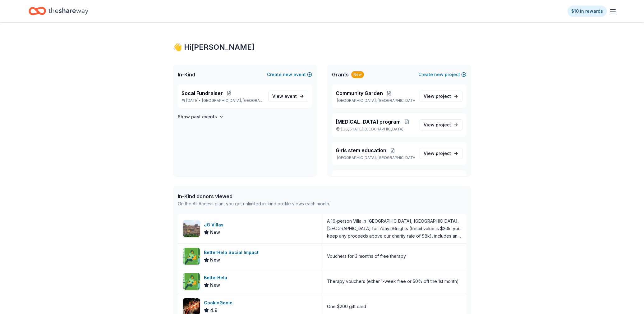 The image size is (644, 314). What do you see at coordinates (197, 117) in the screenshot?
I see `h4: Show past events` at bounding box center [197, 117].